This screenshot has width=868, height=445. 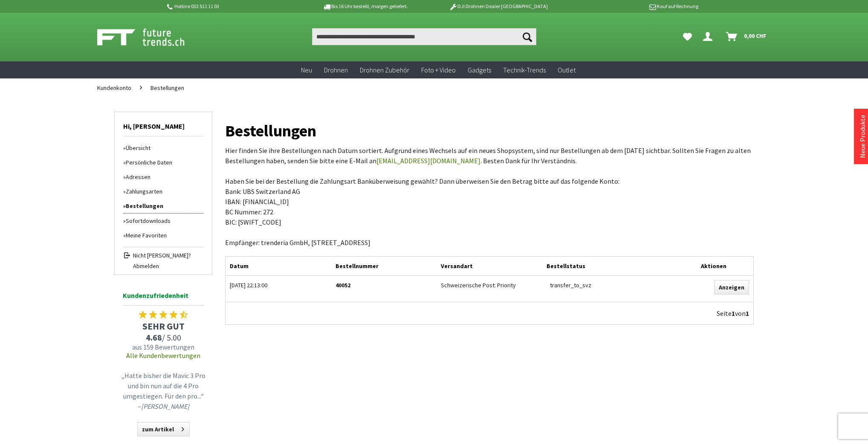 I want to click on span: Neu, so click(x=307, y=70).